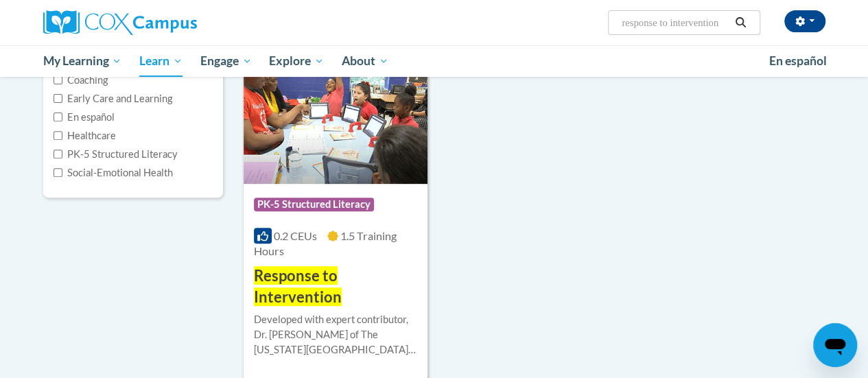  I want to click on button: Account Settings, so click(805, 21).